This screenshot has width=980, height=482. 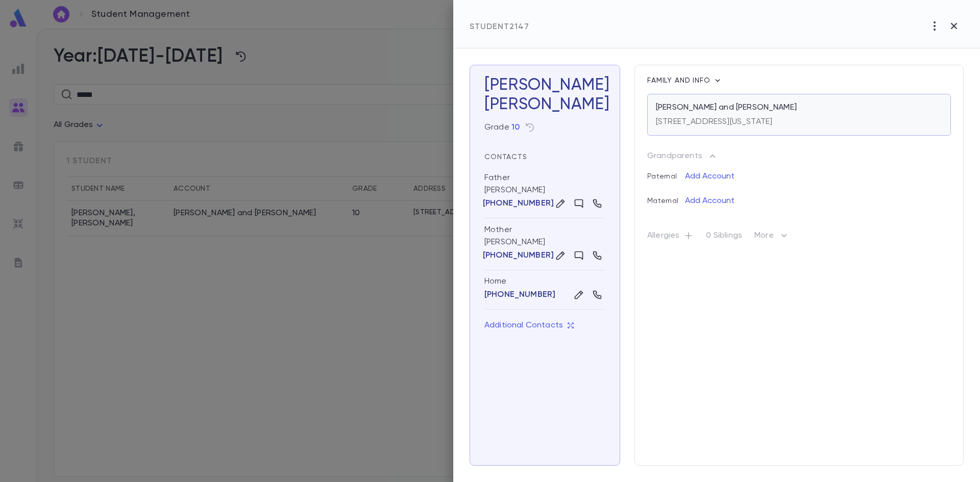 I want to click on button: Additional Contacts, so click(x=530, y=325).